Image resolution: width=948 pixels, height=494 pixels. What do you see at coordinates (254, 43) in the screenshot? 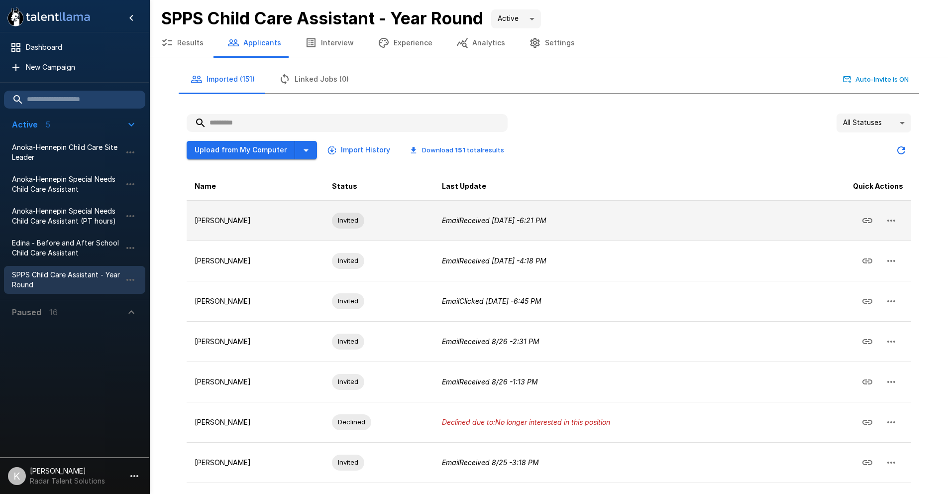
I see `button: Applicants` at bounding box center [254, 43].